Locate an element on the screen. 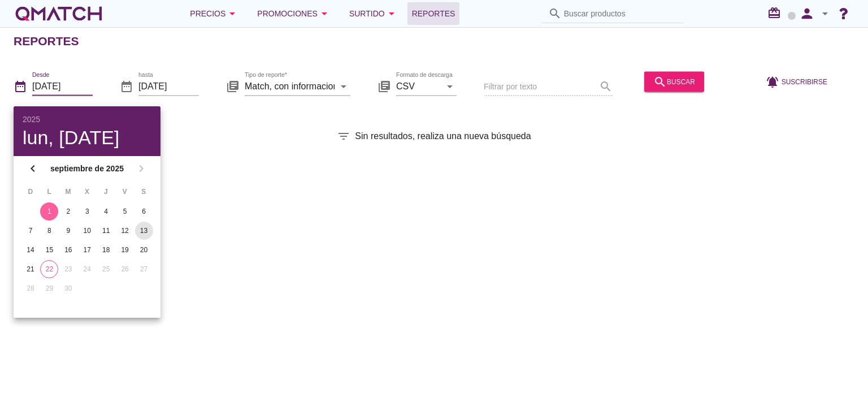  a: Reportes is located at coordinates (434, 14).